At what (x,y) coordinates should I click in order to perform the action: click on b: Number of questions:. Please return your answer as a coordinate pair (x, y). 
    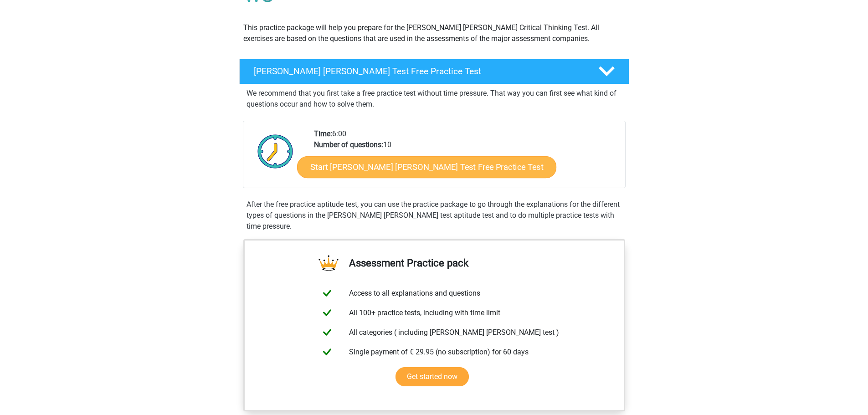
    Looking at the image, I should click on (349, 144).